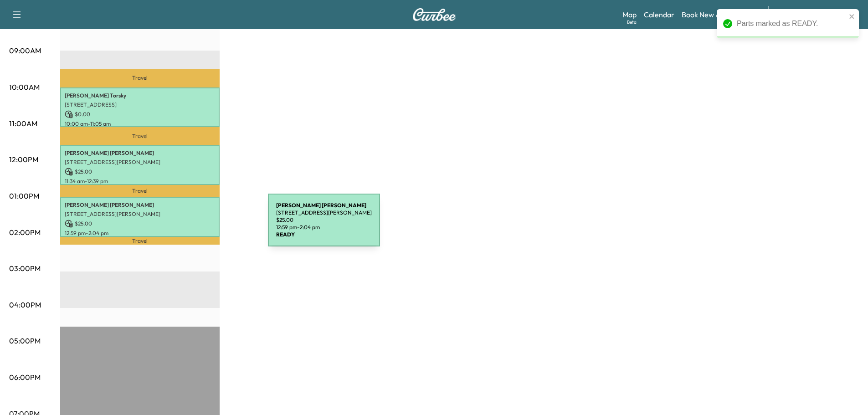 The width and height of the screenshot is (868, 415). I want to click on p: 02:00PM, so click(25, 232).